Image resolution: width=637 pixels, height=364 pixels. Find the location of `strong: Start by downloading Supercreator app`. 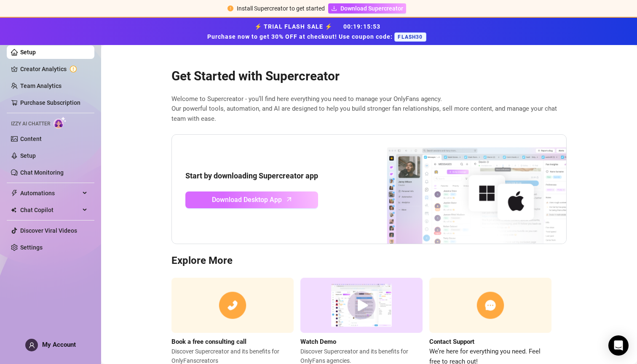

strong: Start by downloading Supercreator app is located at coordinates (251, 175).